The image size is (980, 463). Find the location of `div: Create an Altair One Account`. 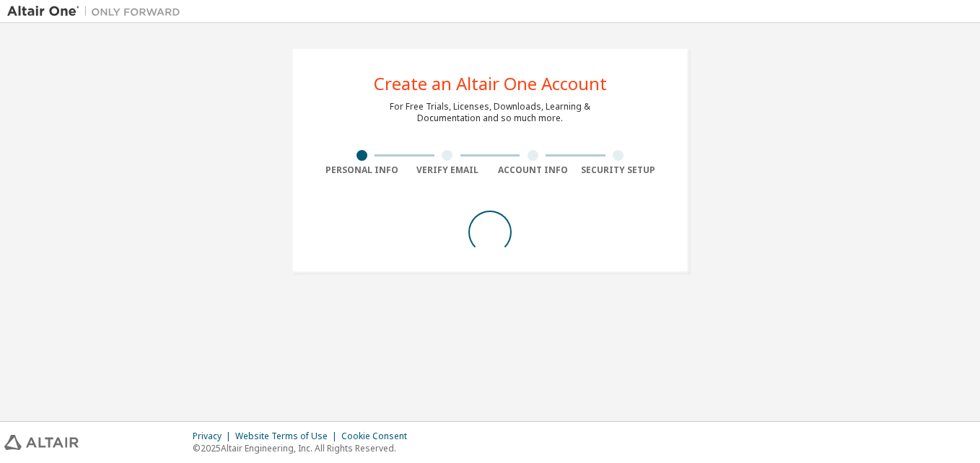

div: Create an Altair One Account is located at coordinates (490, 84).